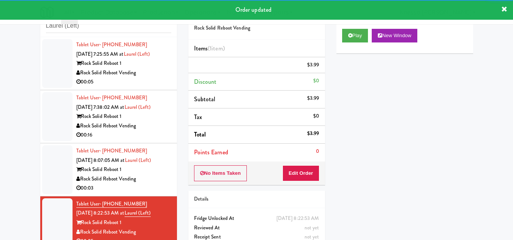 The image size is (513, 240). I want to click on span: Total, so click(200, 134).